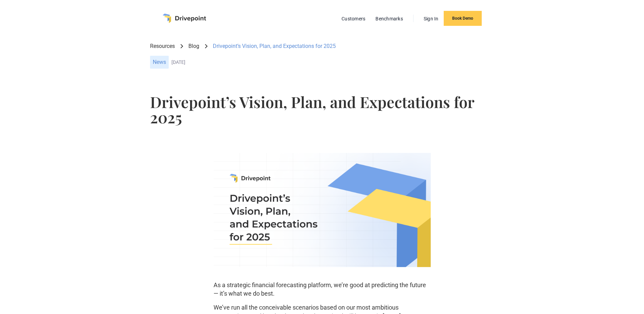 The width and height of the screenshot is (644, 314). What do you see at coordinates (162, 46) in the screenshot?
I see `a: Resources` at bounding box center [162, 46].